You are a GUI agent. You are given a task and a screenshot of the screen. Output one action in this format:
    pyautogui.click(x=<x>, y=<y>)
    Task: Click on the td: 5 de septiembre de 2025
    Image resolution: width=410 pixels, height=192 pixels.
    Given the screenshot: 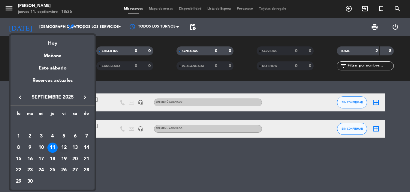 What is the action you would take?
    pyautogui.click(x=64, y=137)
    